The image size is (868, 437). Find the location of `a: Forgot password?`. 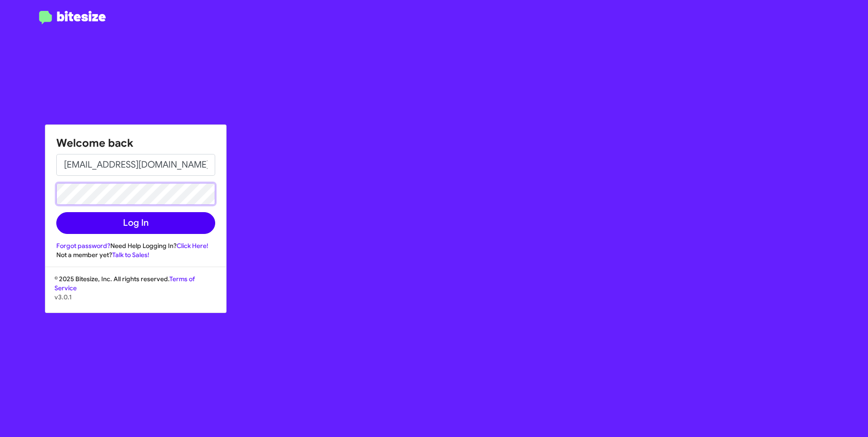

a: Forgot password? is located at coordinates (83, 246).